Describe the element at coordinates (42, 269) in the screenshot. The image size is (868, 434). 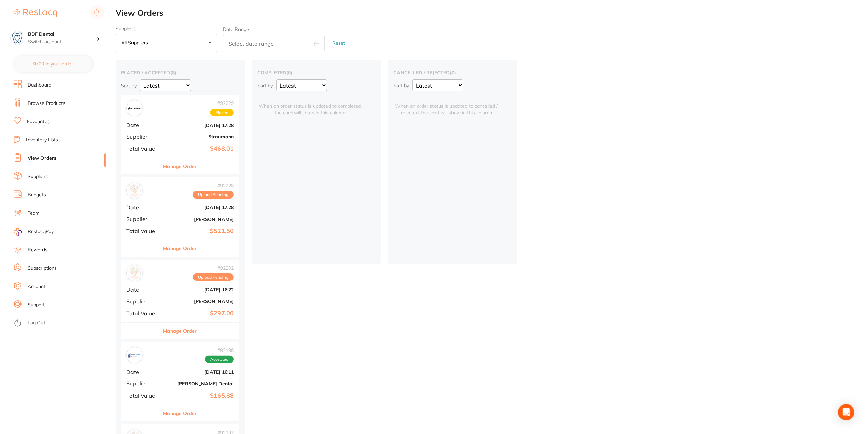
I see `a: Subscriptions` at that location.